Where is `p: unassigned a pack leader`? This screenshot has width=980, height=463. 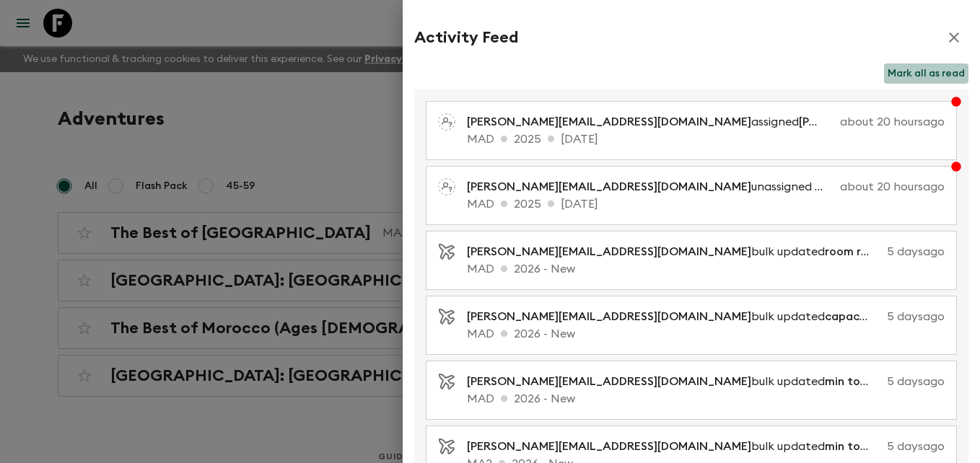 p: unassigned a pack leader is located at coordinates (650, 187).